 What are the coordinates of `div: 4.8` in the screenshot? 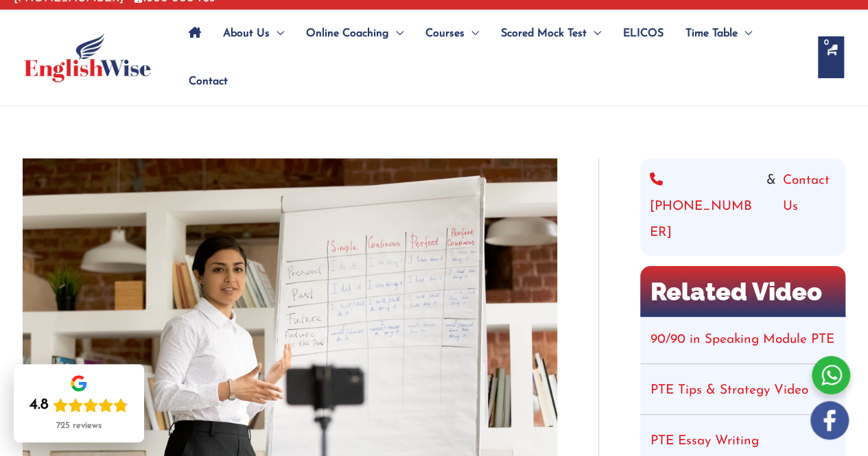 It's located at (39, 405).